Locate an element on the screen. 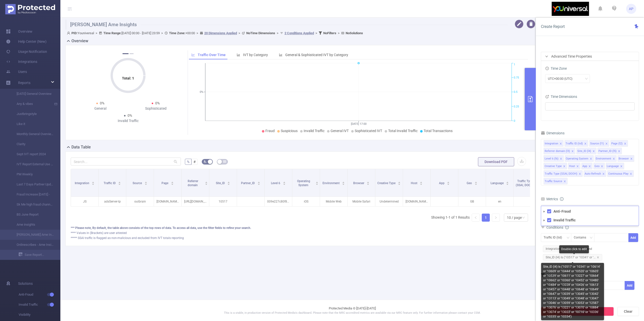  div: icon: rightAdvanced Time Properties is located at coordinates (590, 56).